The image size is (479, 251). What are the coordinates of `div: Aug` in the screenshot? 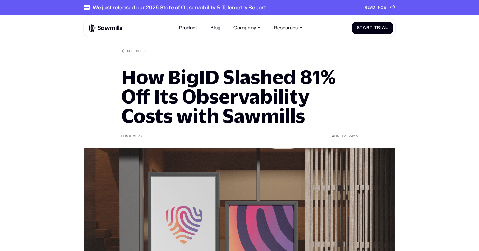 It's located at (336, 136).